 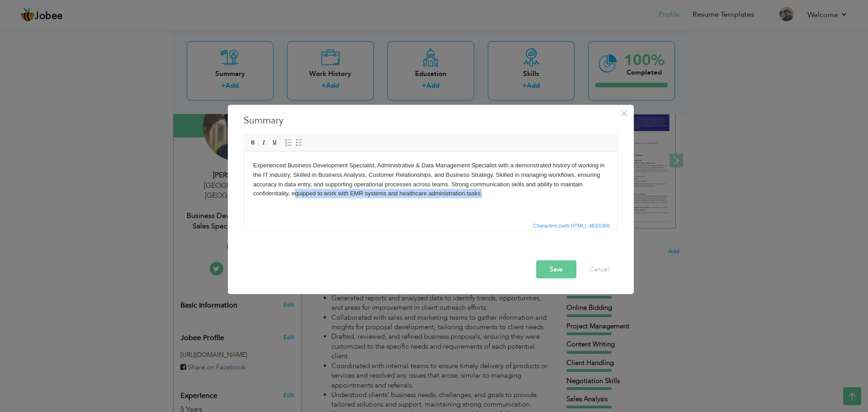 I want to click on button: Save, so click(x=556, y=269).